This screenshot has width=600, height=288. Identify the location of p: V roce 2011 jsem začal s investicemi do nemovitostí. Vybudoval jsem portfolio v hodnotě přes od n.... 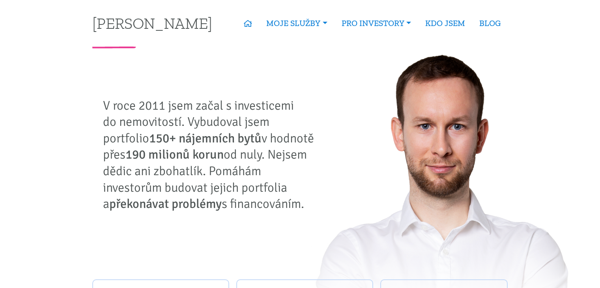
(211, 155).